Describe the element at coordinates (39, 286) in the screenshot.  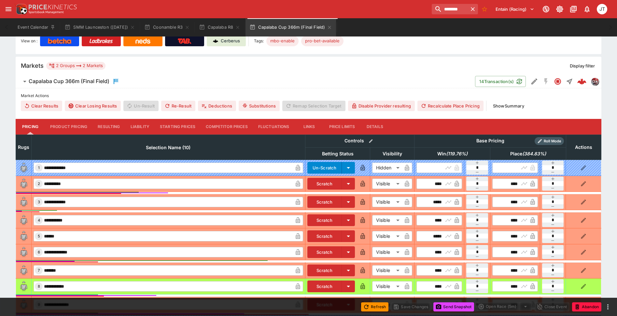
I see `span: 8` at that location.